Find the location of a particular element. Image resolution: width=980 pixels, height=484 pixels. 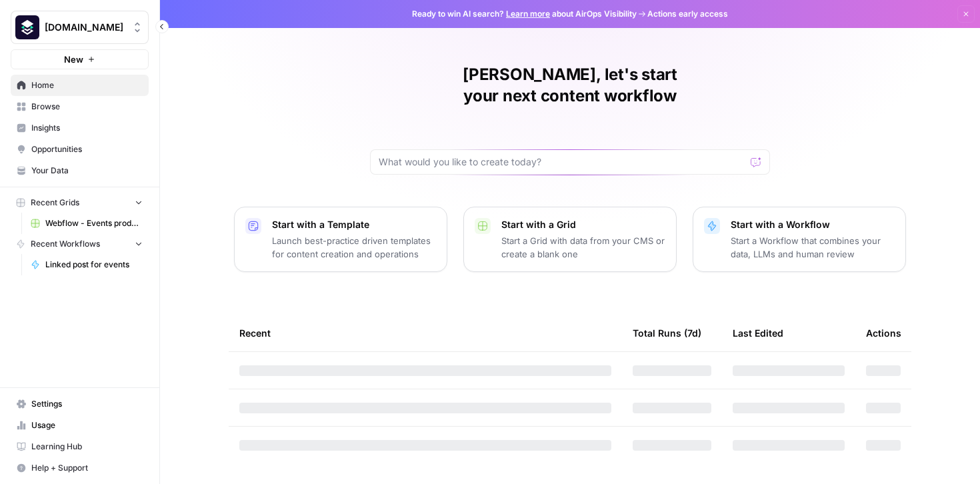

span: Recent Workflows is located at coordinates (66, 244).